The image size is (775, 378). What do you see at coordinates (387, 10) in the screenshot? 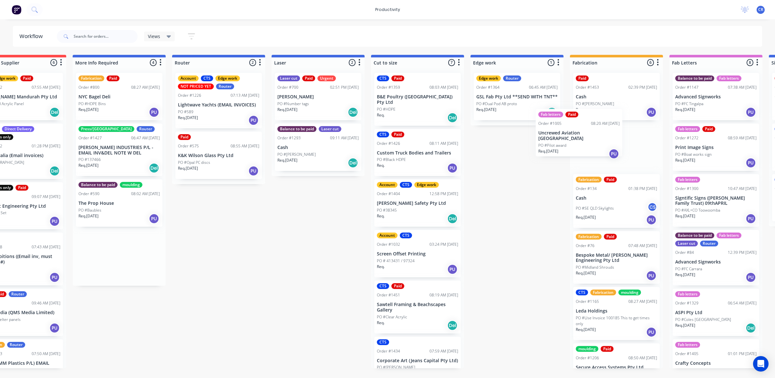
I see `div: productivity` at bounding box center [387, 10].